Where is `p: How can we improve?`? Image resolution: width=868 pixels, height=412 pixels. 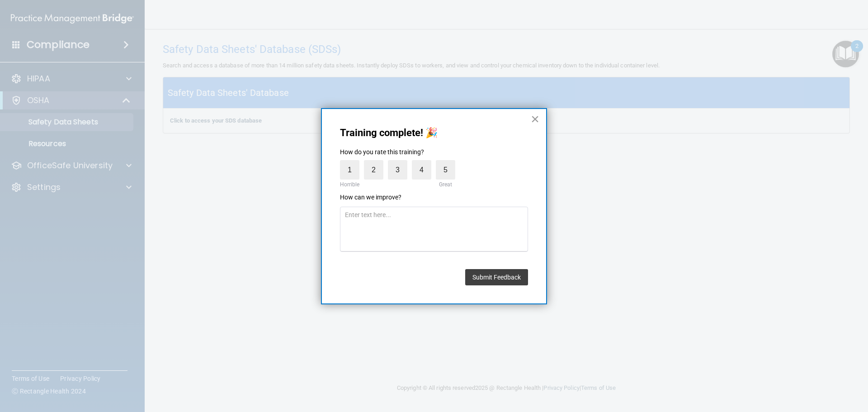
p: How can we improve? is located at coordinates (434, 198).